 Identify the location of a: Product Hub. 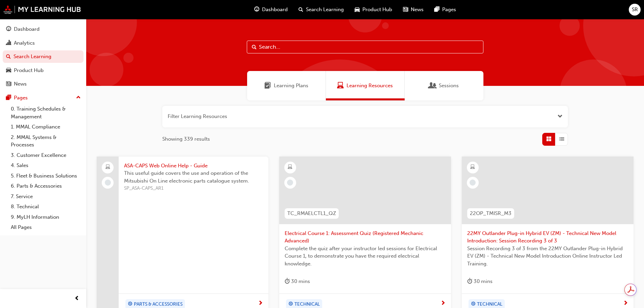
(43, 70).